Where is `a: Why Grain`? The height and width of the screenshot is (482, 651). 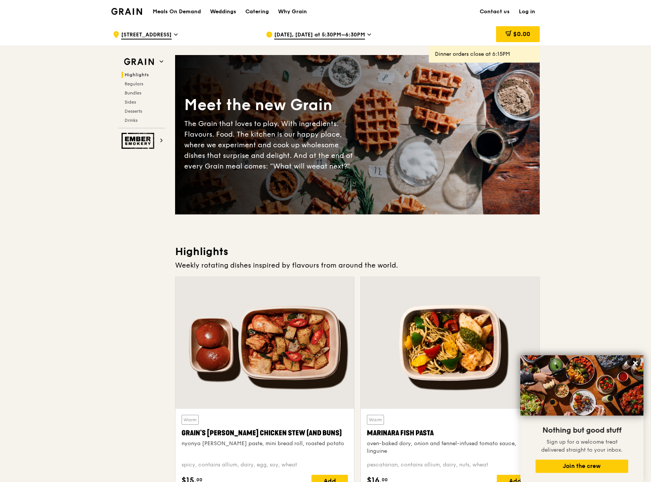 a: Why Grain is located at coordinates (292, 12).